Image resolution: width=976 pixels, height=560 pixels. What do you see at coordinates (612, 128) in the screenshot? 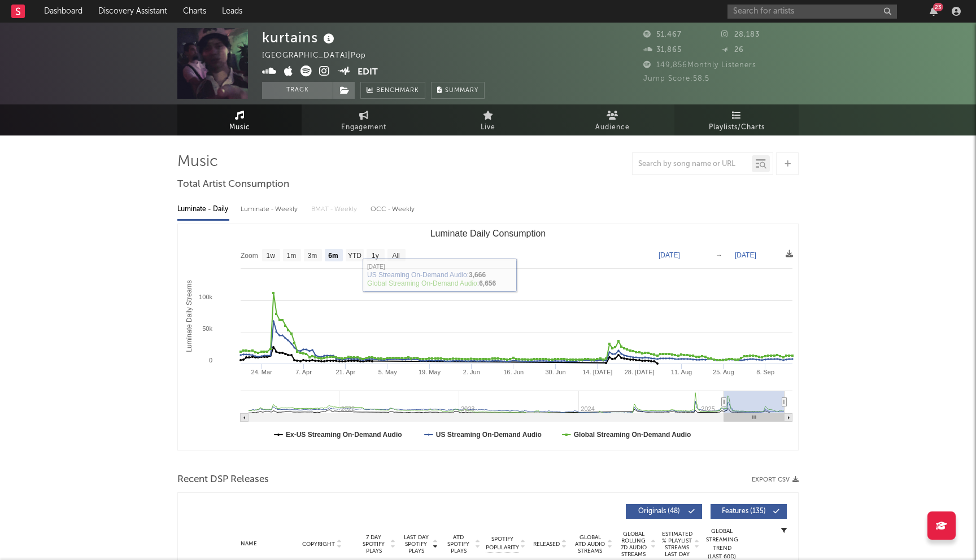
I see `span: Audience` at bounding box center [612, 128].